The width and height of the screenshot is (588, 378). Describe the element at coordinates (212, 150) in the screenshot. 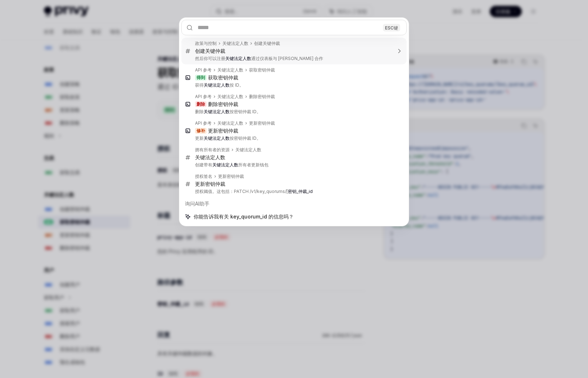

I see `font: 拥有所有者的资源` at that location.